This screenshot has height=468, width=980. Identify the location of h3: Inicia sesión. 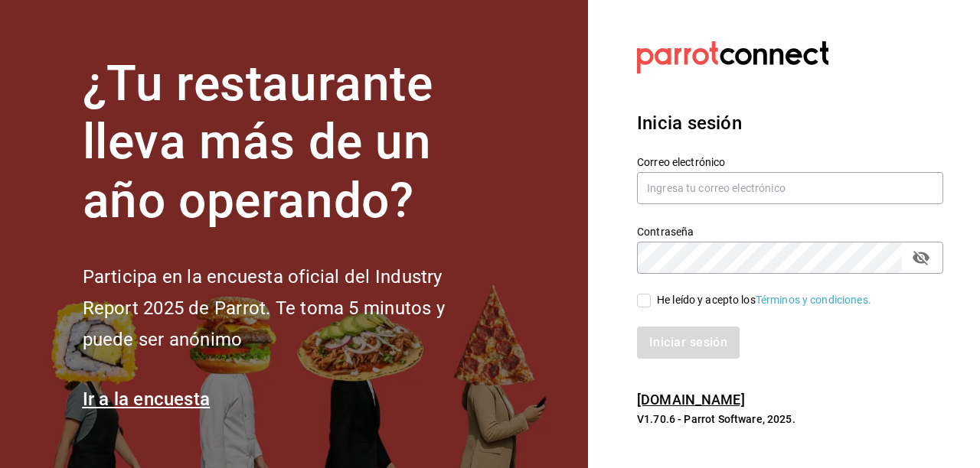
(790, 123).